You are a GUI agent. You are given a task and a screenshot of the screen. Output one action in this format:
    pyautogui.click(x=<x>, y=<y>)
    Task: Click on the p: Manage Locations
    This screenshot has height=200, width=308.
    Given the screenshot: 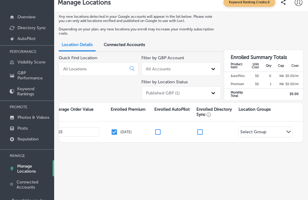 What is the action you would take?
    pyautogui.click(x=34, y=169)
    